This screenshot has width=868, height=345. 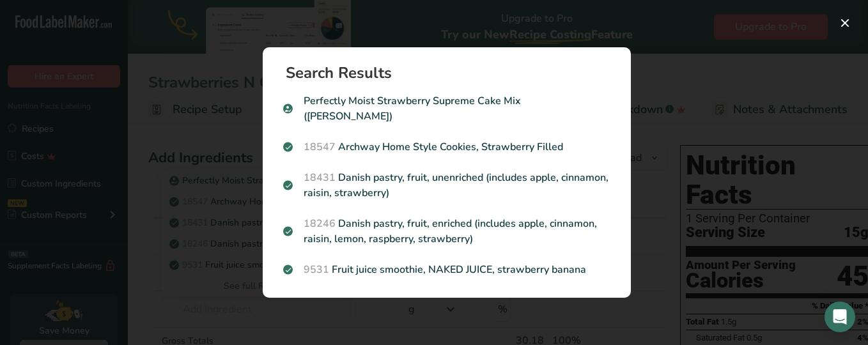 I want to click on p: Danish pastry, fruit, enriched (includes apple, cinnamon, raisin, lemon, raspberry, strawberry), so click(x=446, y=231).